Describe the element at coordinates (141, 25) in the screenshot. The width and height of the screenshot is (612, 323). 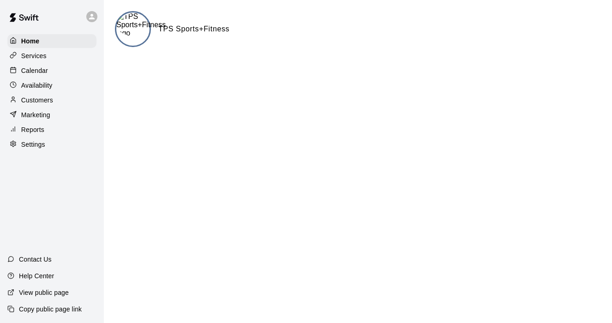
I see `img: TPS Sports+Fitness logo` at that location.